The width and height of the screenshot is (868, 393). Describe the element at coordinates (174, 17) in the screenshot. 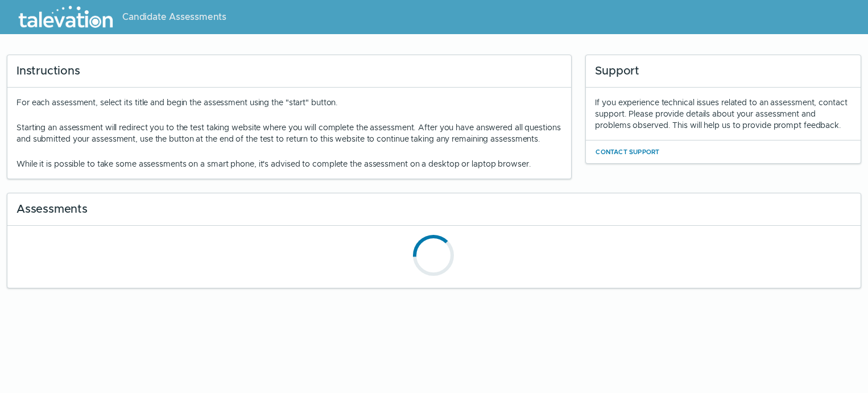

I see `span: Candidate Assessments` at that location.